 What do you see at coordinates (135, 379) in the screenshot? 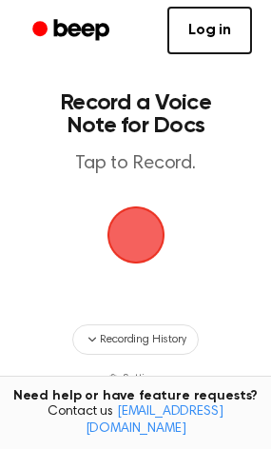
I see `button: Settings` at bounding box center [135, 379].